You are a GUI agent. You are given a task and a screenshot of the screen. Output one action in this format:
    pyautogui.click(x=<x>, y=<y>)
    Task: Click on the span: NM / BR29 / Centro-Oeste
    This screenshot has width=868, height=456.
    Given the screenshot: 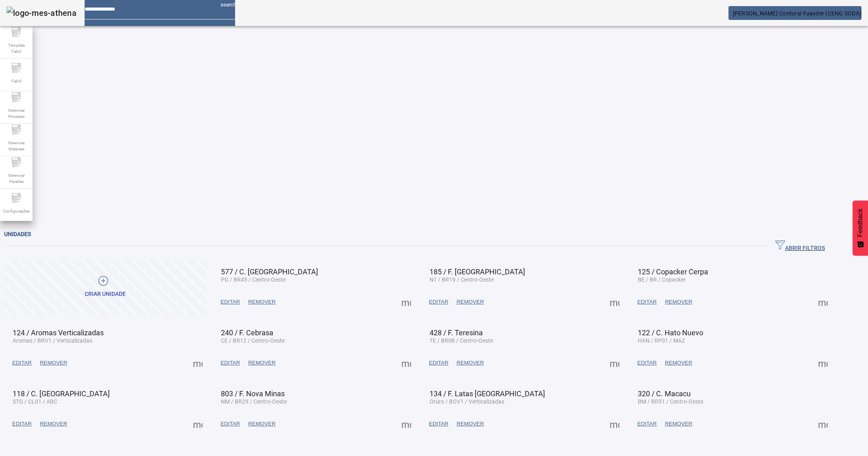 What is the action you would take?
    pyautogui.click(x=254, y=401)
    